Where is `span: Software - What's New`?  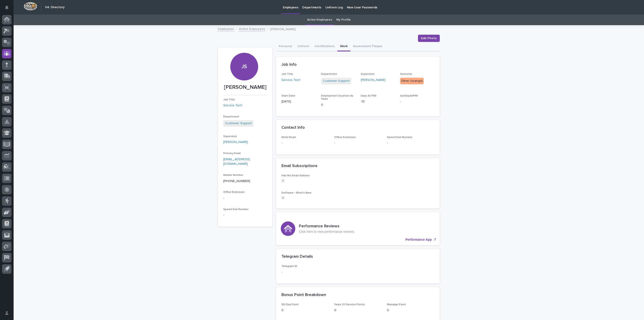
span: Software - What's New is located at coordinates (297, 193).